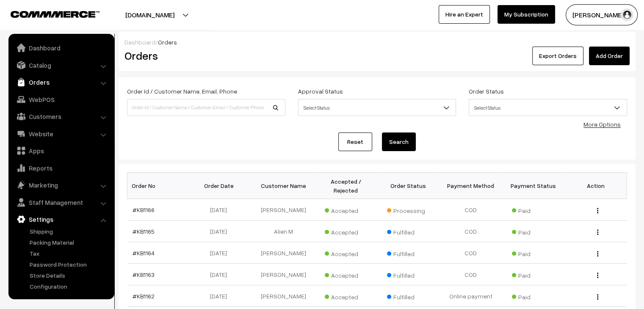 The height and width of the screenshot is (309, 644). What do you see at coordinates (167, 42) in the screenshot?
I see `span: Orders` at bounding box center [167, 42].